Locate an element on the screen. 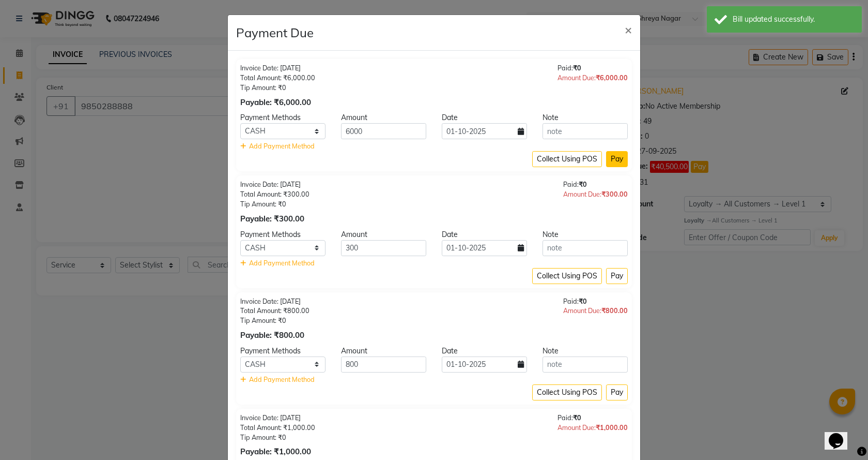 The height and width of the screenshot is (460, 868). h4: Payment Due is located at coordinates (275, 32).